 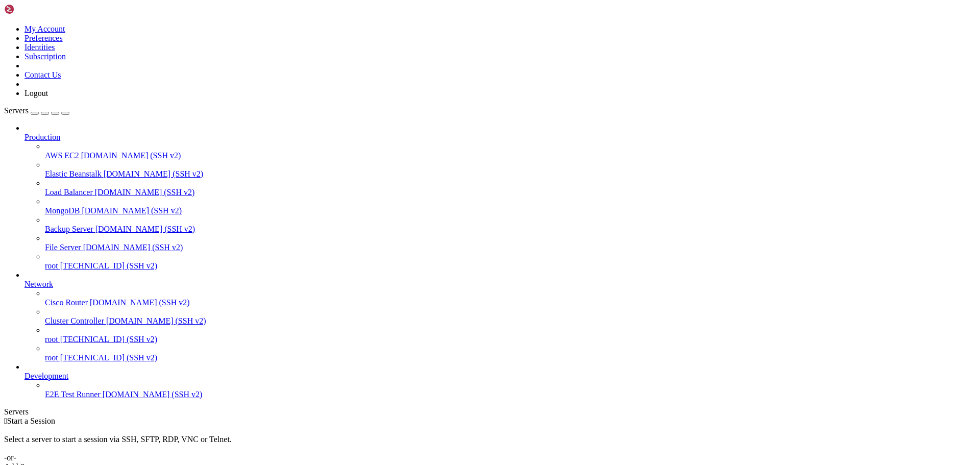 What do you see at coordinates (36, 93) in the screenshot?
I see `a: Logout` at bounding box center [36, 93].